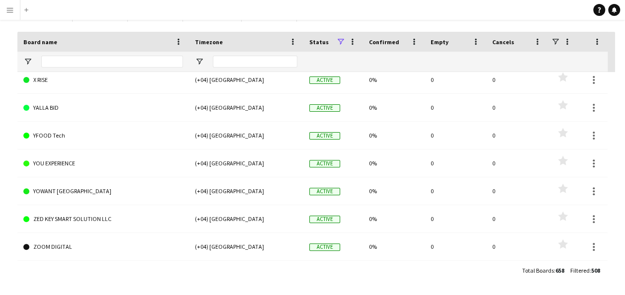 The image size is (625, 295). Describe the element at coordinates (255, 62) in the screenshot. I see `input: Timezone Filter Input` at that location.